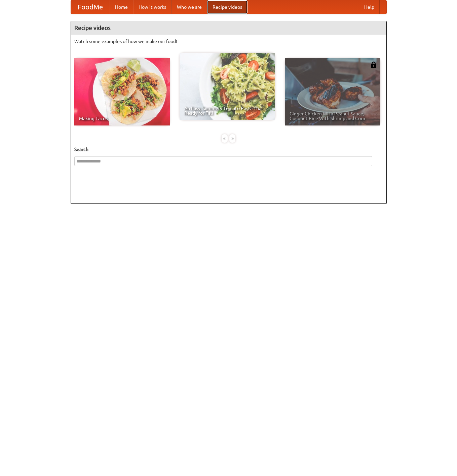 This screenshot has width=457, height=476. Describe the element at coordinates (229, 150) in the screenshot. I see `h5: Search` at that location.